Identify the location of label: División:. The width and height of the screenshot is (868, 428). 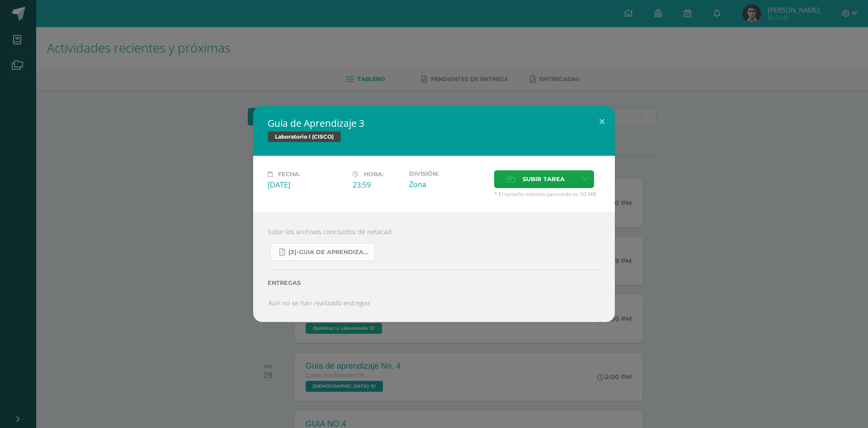
(448, 173).